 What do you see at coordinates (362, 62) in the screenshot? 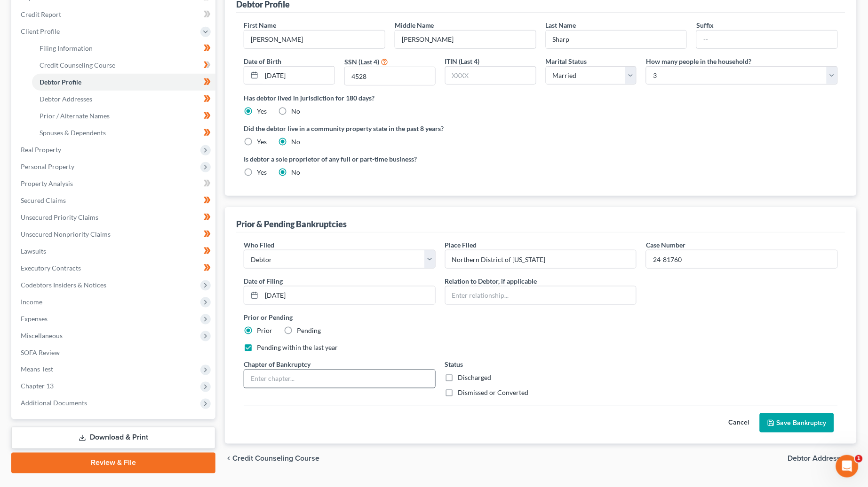
I see `label: SSN (Last 4)` at bounding box center [362, 62].